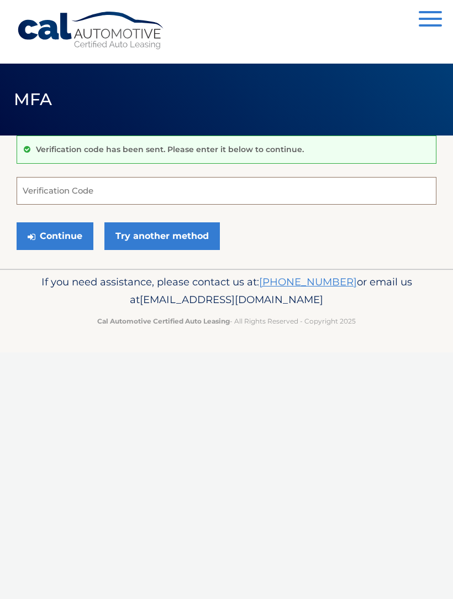  What do you see at coordinates (55, 236) in the screenshot?
I see `button: Continue` at bounding box center [55, 236].